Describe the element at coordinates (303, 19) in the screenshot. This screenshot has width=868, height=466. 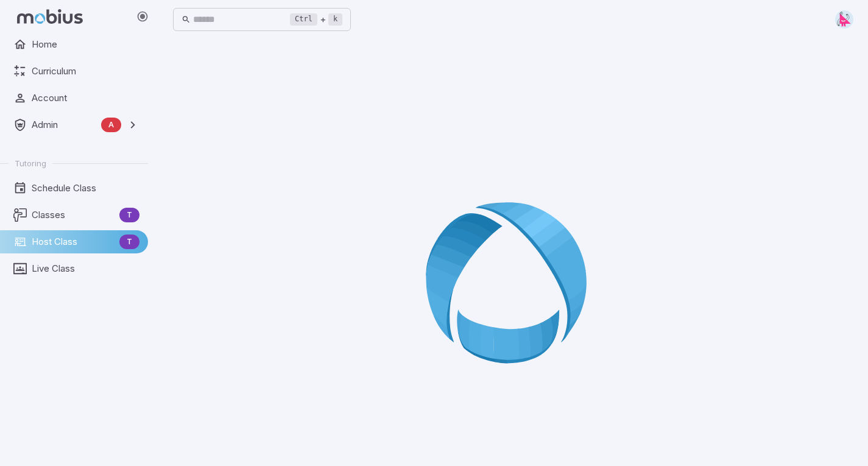
I see `kbd: Ctrl` at that location.